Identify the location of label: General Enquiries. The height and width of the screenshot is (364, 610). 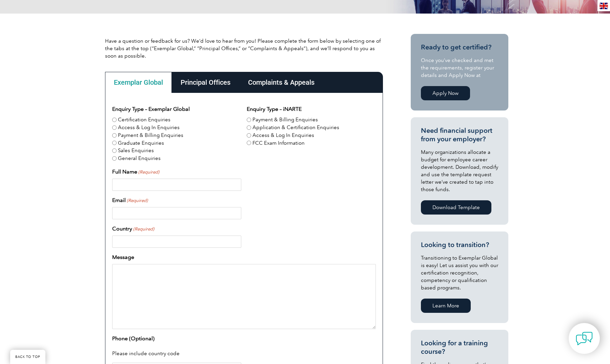
(139, 158).